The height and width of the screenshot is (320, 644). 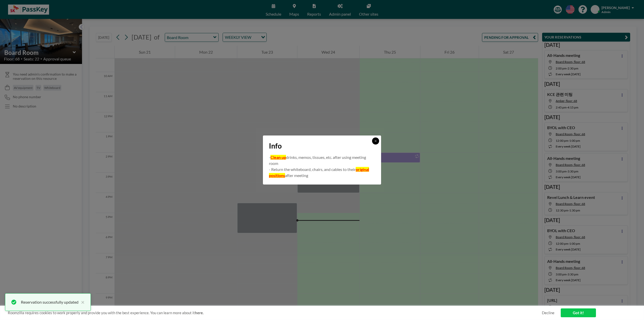 I want to click on a: Got it!, so click(x=579, y=313).